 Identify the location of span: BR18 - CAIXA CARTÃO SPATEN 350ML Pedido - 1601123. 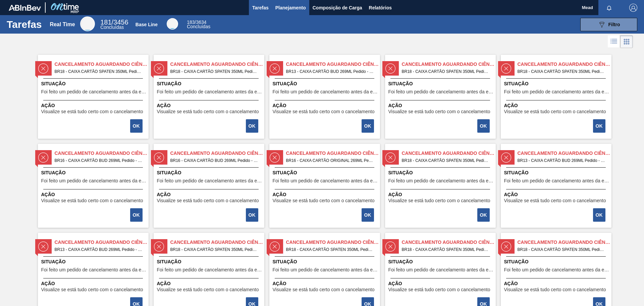
(215, 72).